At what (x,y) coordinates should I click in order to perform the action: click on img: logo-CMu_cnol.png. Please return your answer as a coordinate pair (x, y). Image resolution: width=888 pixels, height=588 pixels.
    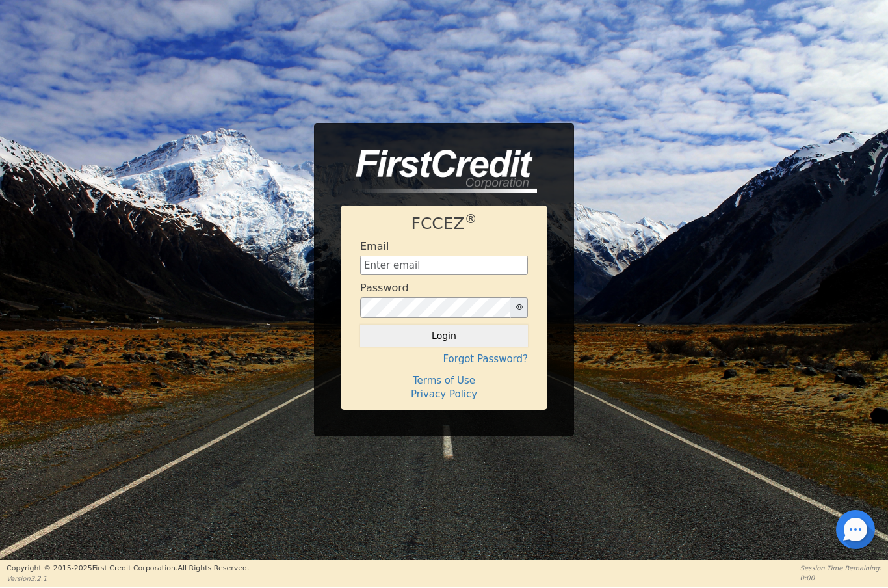
    Looking at the image, I should click on (438, 171).